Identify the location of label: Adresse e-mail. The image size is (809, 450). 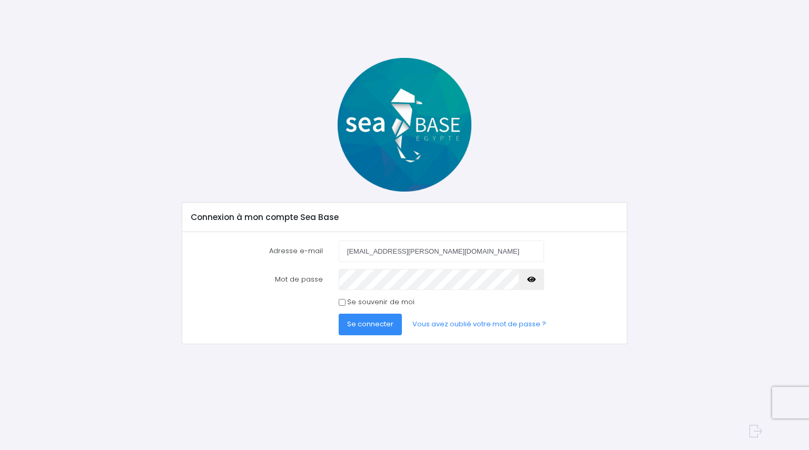
(257, 251).